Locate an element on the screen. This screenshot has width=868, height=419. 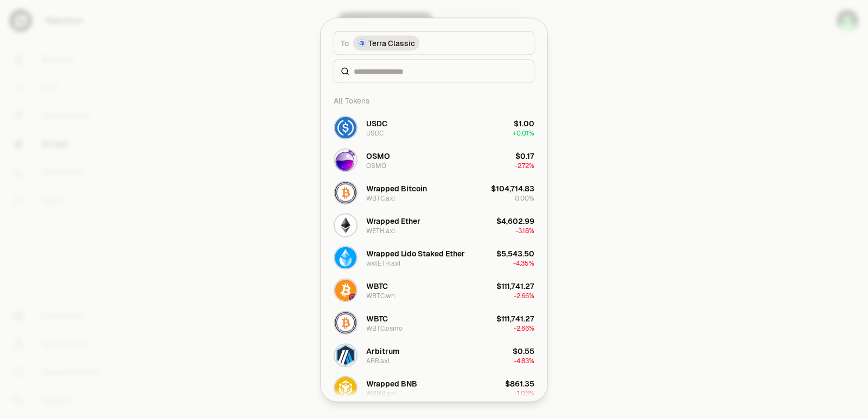
img: Terra Classic Logo is located at coordinates (362, 43).